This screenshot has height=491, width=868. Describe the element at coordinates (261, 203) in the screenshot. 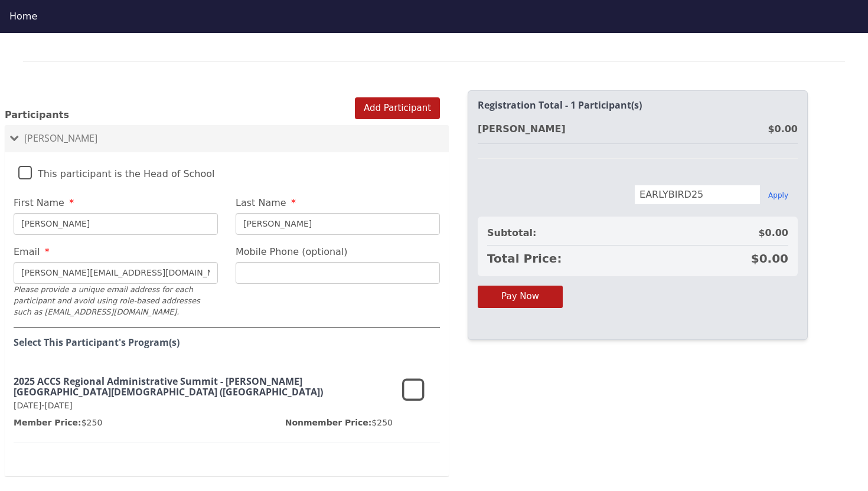

I see `span: Last Name` at that location.